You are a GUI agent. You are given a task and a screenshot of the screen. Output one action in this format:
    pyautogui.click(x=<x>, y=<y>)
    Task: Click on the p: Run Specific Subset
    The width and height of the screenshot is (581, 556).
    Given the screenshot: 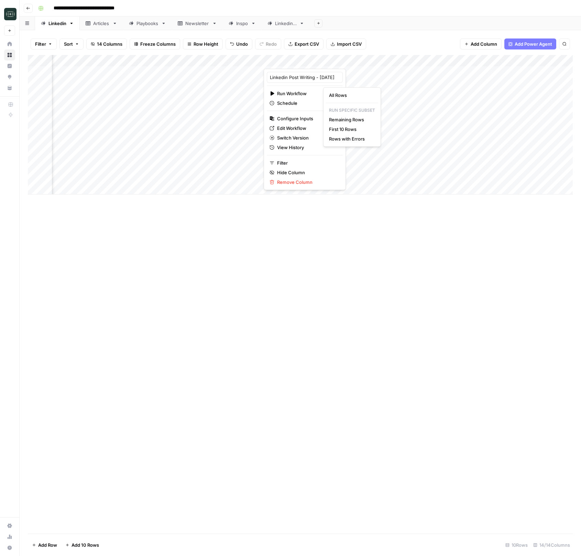 What is the action you would take?
    pyautogui.click(x=352, y=110)
    